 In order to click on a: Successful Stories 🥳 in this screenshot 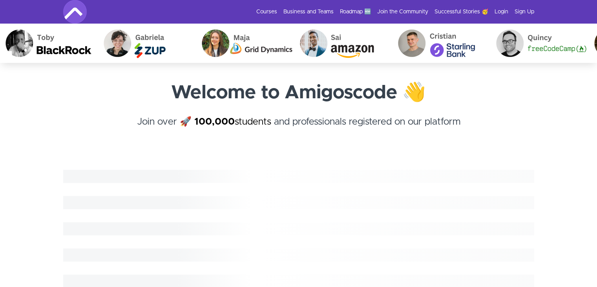, I will do `click(461, 12)`.